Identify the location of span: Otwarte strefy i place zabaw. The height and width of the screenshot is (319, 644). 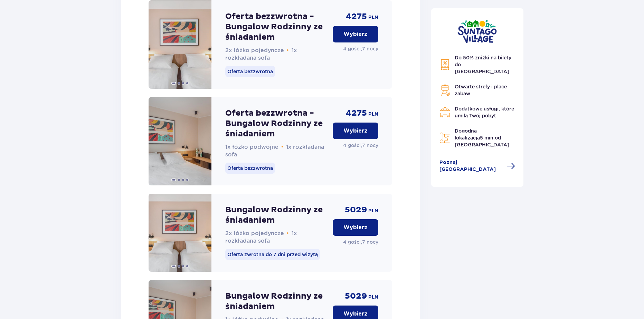
(481, 90).